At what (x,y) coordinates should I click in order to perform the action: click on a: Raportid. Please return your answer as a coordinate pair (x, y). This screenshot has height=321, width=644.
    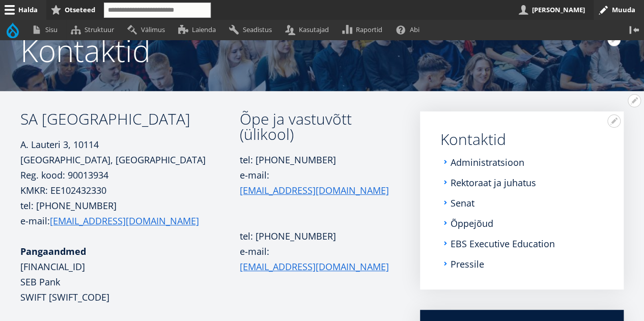
    Looking at the image, I should click on (365, 29).